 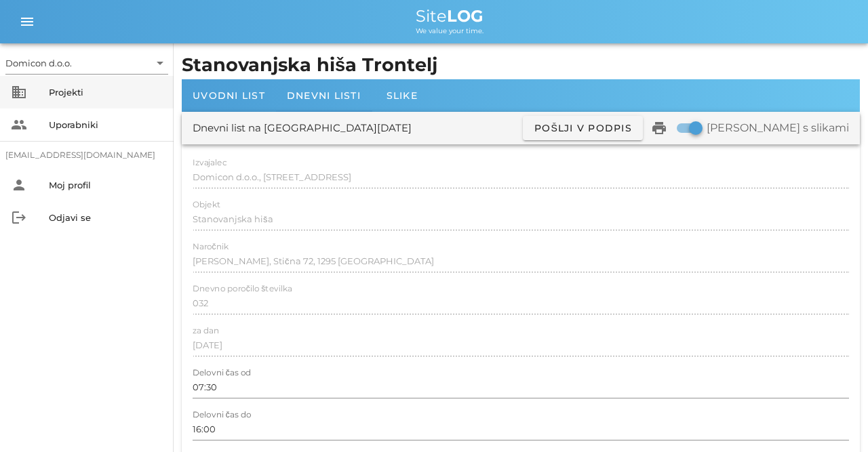 What do you see at coordinates (210, 247) in the screenshot?
I see `label: Naročnik` at bounding box center [210, 247].